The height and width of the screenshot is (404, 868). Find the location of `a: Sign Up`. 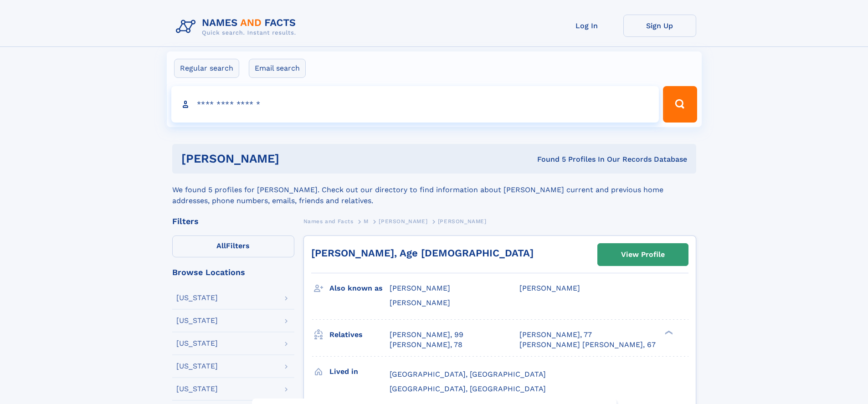

a: Sign Up is located at coordinates (660, 25).